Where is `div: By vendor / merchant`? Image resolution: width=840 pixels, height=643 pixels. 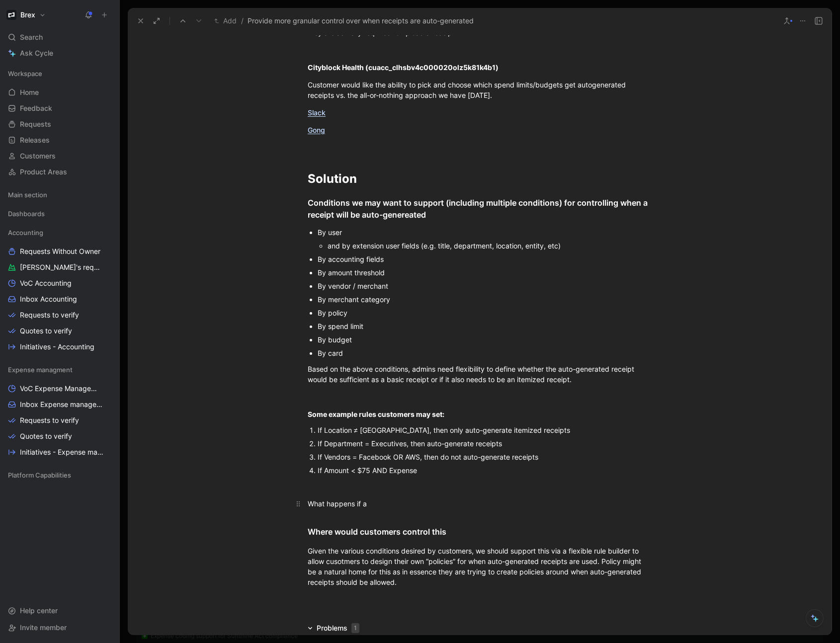 div: By vendor / merchant is located at coordinates (485, 286).